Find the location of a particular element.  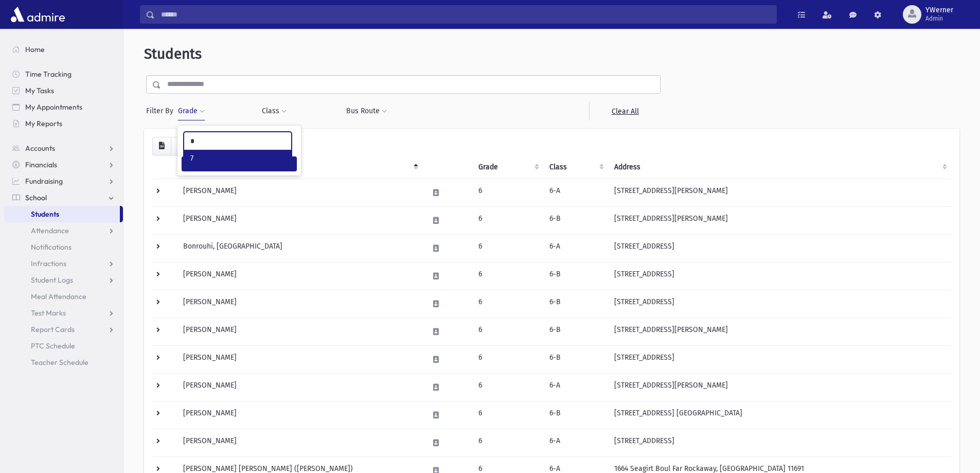

a: Meal Attendance is located at coordinates (63, 296).